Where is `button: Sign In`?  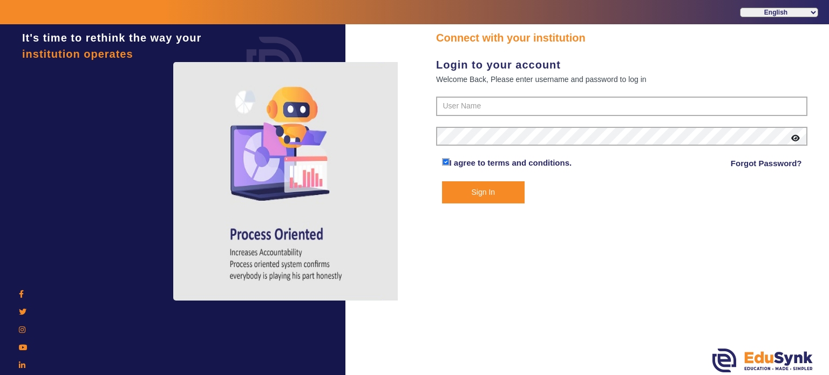 button: Sign In is located at coordinates (483, 192).